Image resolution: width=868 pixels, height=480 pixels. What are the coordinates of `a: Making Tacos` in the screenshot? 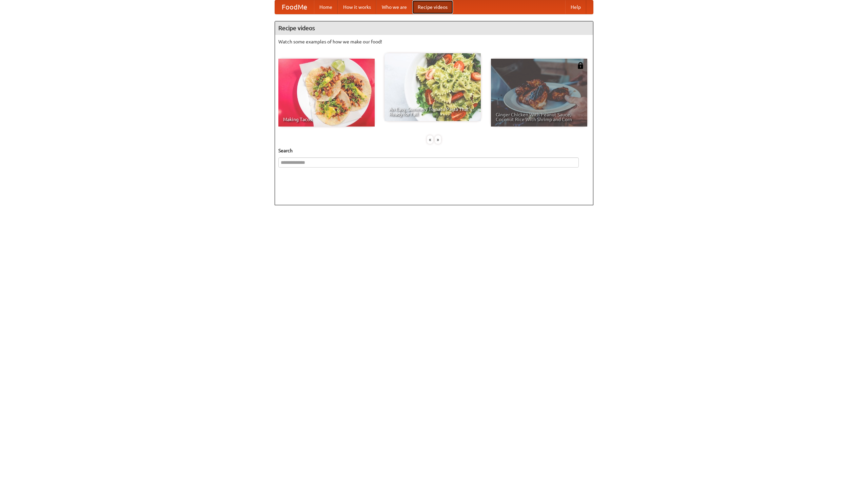 It's located at (326, 93).